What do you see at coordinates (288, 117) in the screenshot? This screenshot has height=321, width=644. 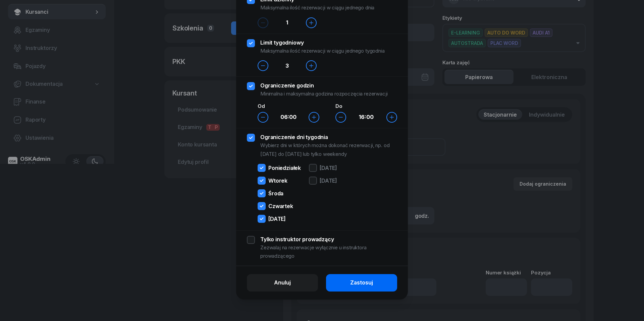 I see `div: 06:00` at bounding box center [288, 117].